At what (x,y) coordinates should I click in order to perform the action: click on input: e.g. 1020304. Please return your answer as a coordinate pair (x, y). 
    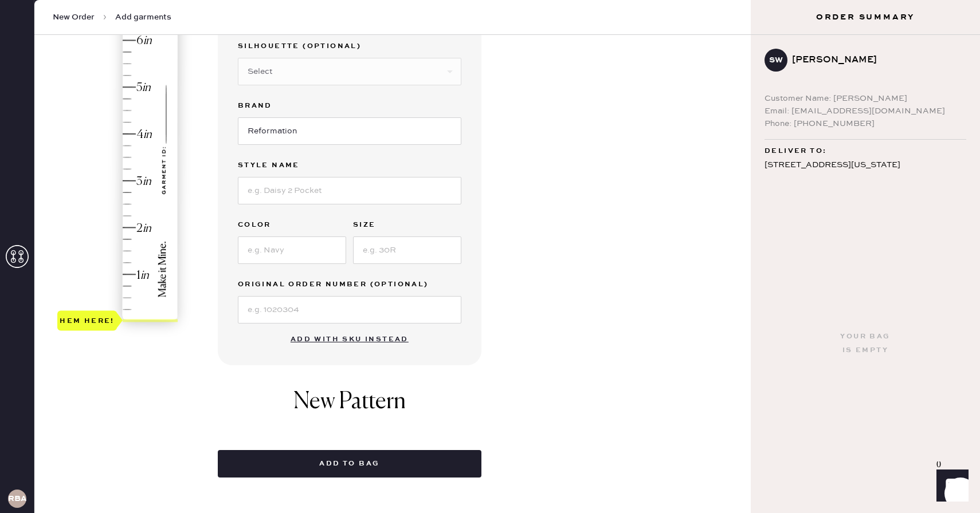
    Looking at the image, I should click on (350, 310).